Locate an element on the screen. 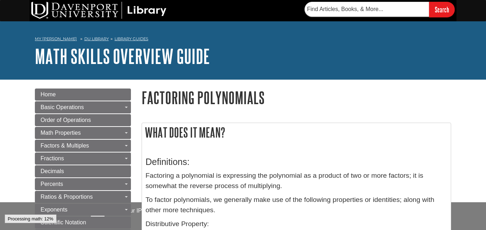 The image size is (486, 230). h2: What does it mean? is located at coordinates (296, 132).